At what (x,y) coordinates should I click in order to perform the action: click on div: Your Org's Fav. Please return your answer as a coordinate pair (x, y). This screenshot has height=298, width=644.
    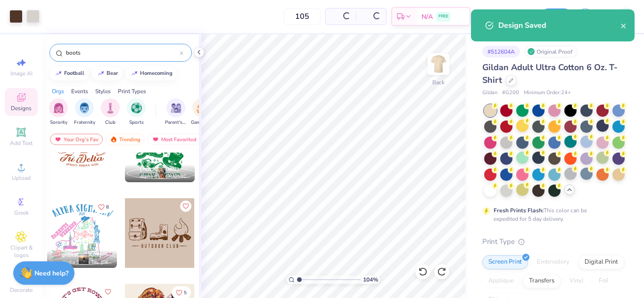
    Looking at the image, I should click on (76, 139).